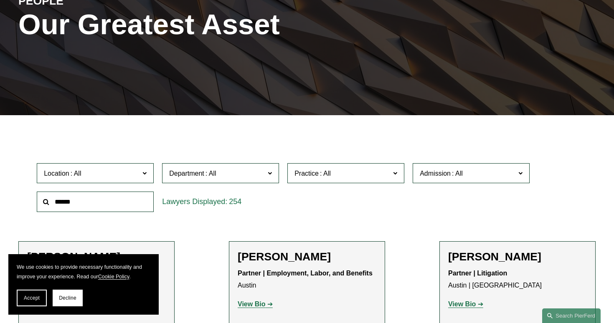 Image resolution: width=614 pixels, height=323 pixels. Describe the element at coordinates (436, 173) in the screenshot. I see `span: Admission` at that location.